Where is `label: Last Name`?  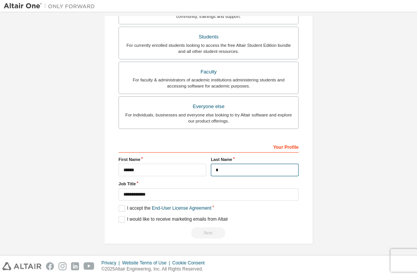
label: Last Name is located at coordinates (255, 159).